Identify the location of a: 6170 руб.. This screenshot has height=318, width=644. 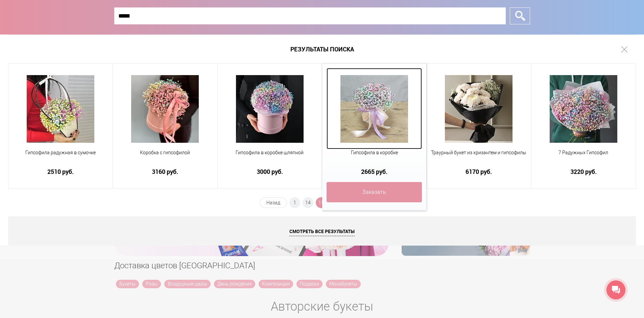
(479, 171).